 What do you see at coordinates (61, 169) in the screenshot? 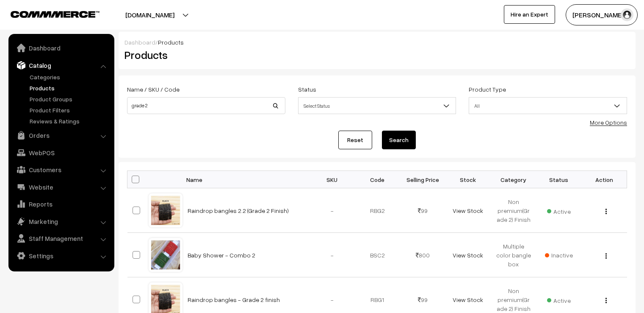
I see `a: Customers` at bounding box center [61, 169].